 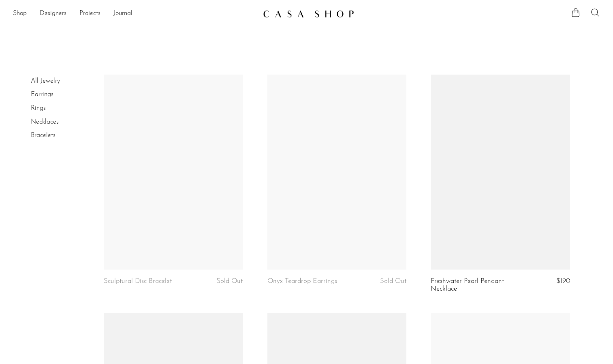 What do you see at coordinates (563, 281) in the screenshot?
I see `span: $190` at bounding box center [563, 281].